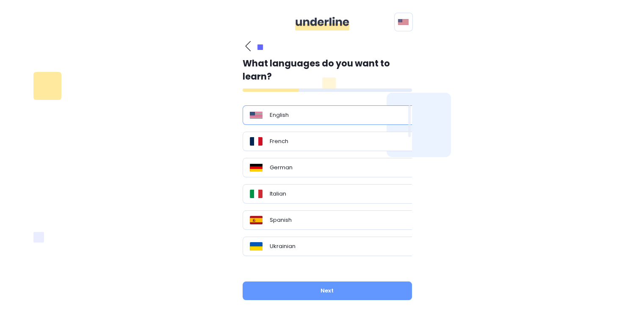 The image size is (644, 309). Describe the element at coordinates (322, 24) in the screenshot. I see `img: ddgMu+Zv+CXDCfumCWfsmuPlDdRfDDxAd9LAAAAAAElFTkSuQmCC` at that location.